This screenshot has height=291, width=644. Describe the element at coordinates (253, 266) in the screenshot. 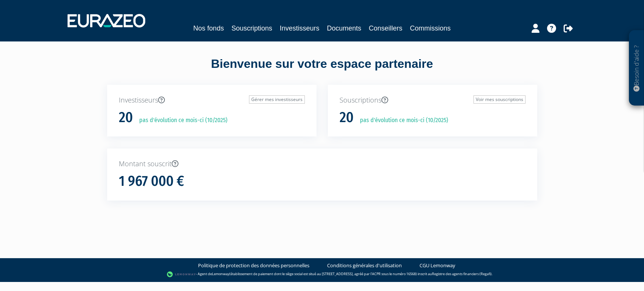

I see `a: Politique de protection des données personnelles` at that location.